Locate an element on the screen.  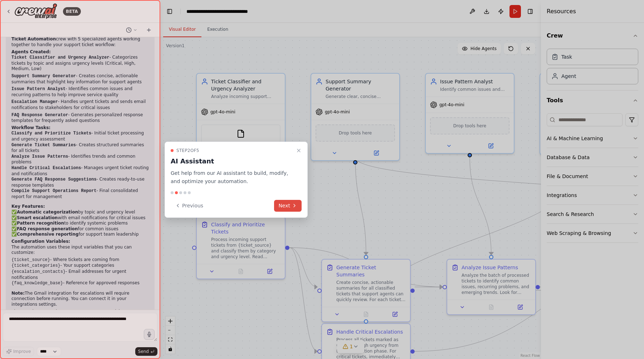
button: Previous is located at coordinates (189, 205).